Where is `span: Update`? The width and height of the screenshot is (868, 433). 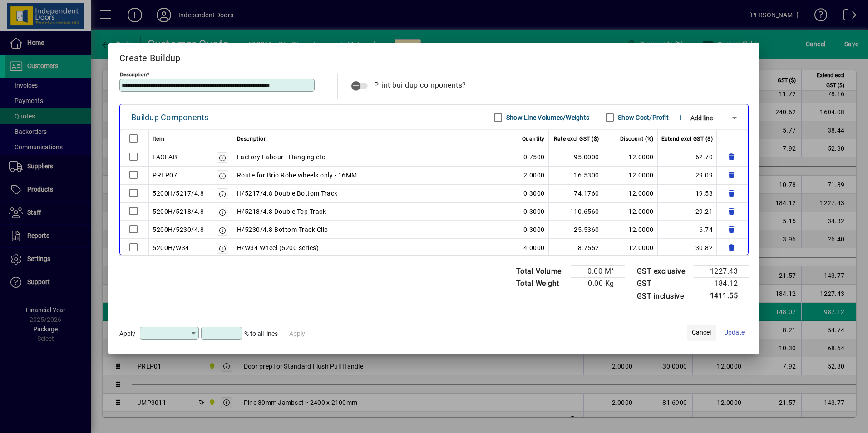 span: Update is located at coordinates (734, 333).